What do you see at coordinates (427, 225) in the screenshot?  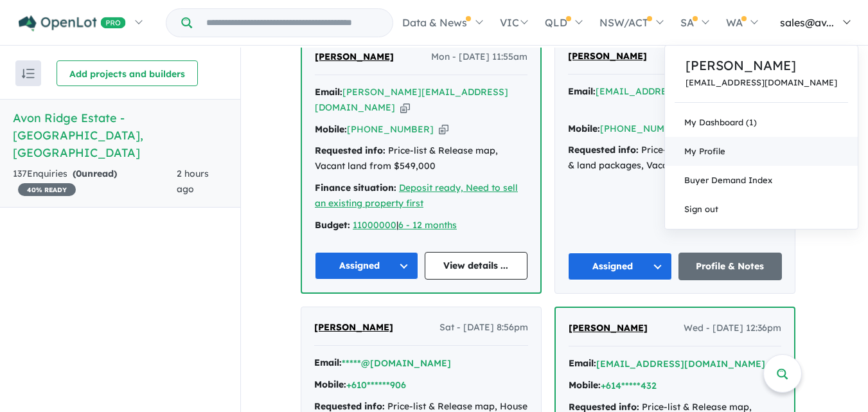 I see `u: 6 - 12 months` at bounding box center [427, 225].